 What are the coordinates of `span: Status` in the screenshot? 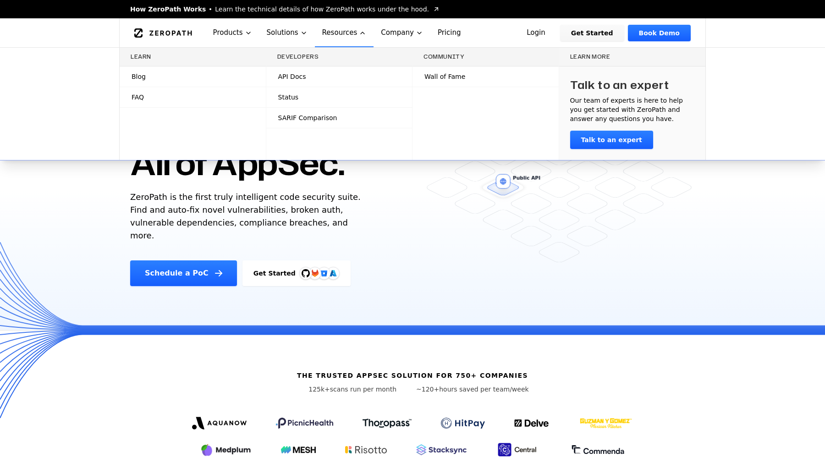 It's located at (288, 97).